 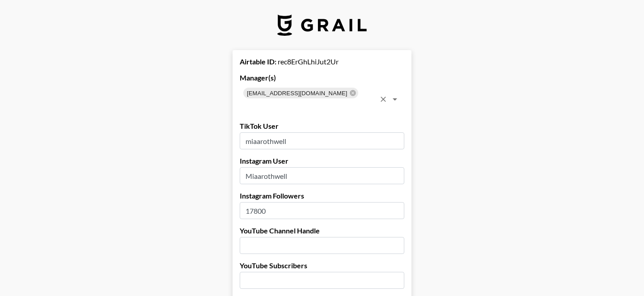 What do you see at coordinates (258, 61) in the screenshot?
I see `strong: Airtable ID:` at bounding box center [258, 61].